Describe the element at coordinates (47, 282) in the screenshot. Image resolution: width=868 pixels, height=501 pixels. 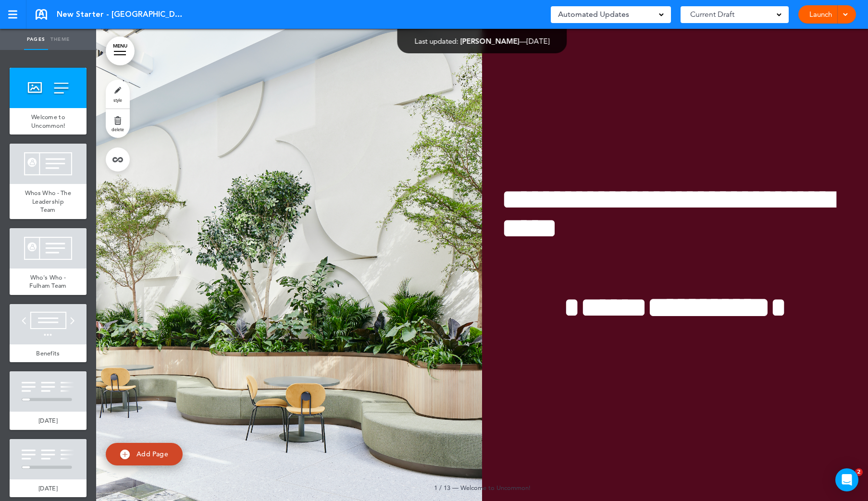
I see `span: Who's Who - Fulham Team` at that location.